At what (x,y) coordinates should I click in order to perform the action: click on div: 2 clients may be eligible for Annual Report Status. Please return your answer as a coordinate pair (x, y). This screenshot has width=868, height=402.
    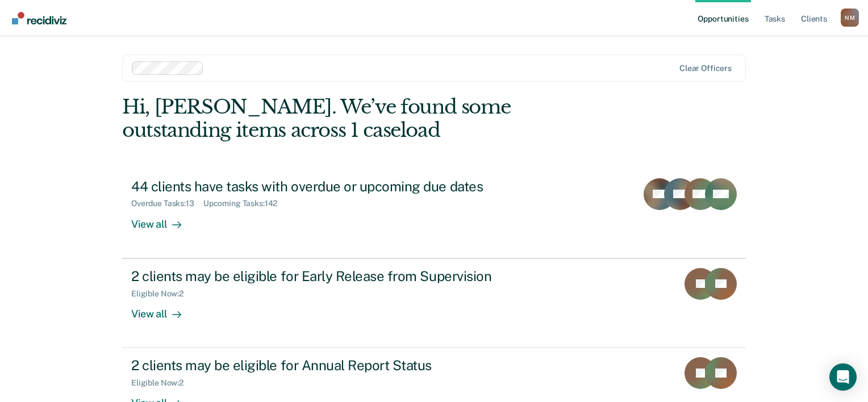
    Looking at the image, I should click on (331, 365).